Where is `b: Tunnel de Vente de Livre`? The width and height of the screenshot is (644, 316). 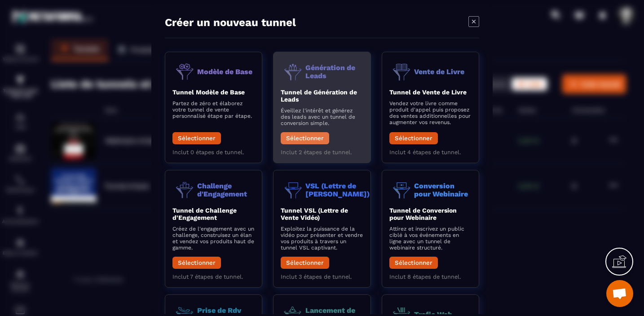 b: Tunnel de Vente de Livre is located at coordinates (428, 92).